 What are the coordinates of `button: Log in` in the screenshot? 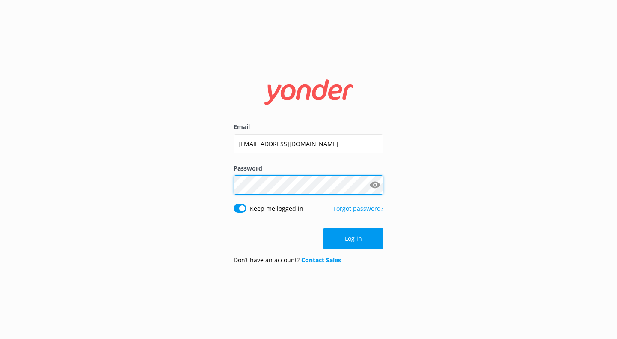 It's located at (354, 239).